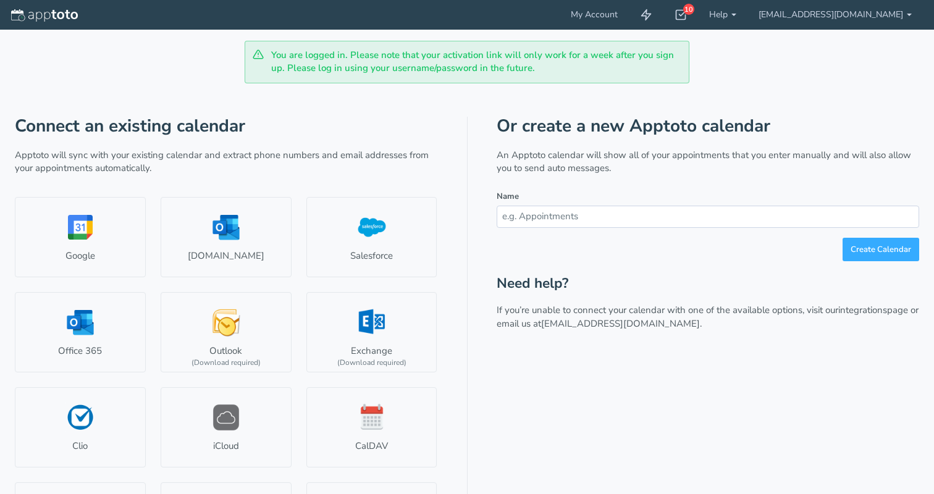 This screenshot has width=934, height=494. I want to click on a: Exchange, so click(372, 332).